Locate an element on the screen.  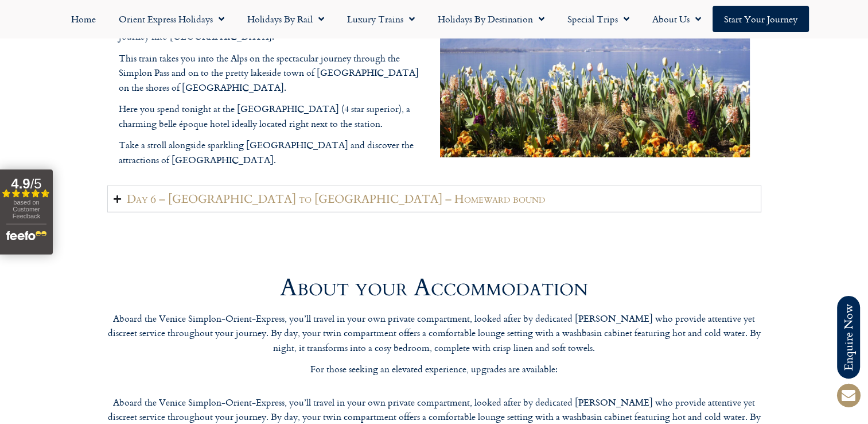
a: Orient Express Holidays is located at coordinates (172, 19).